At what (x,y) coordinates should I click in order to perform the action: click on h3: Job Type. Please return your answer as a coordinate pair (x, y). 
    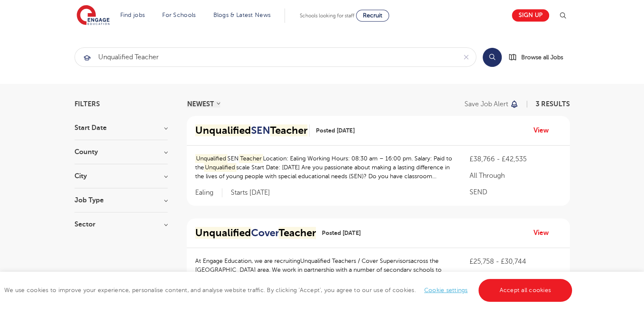
    Looking at the image, I should click on (121, 200).